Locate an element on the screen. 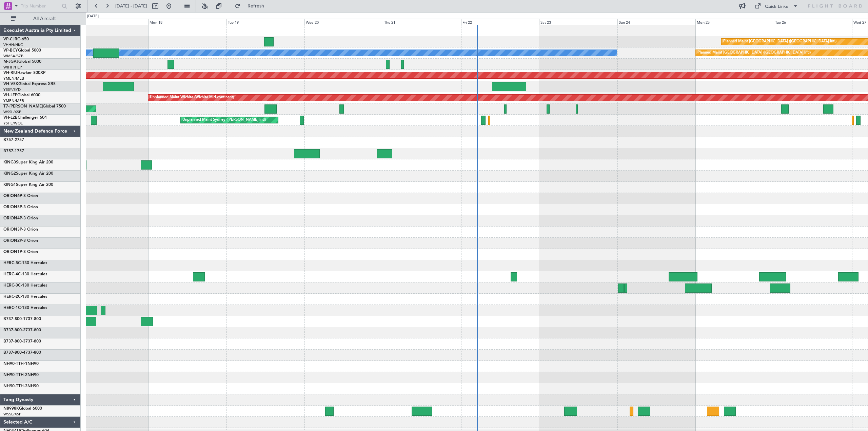  a: B737-800-4737-800 is located at coordinates (22, 353).